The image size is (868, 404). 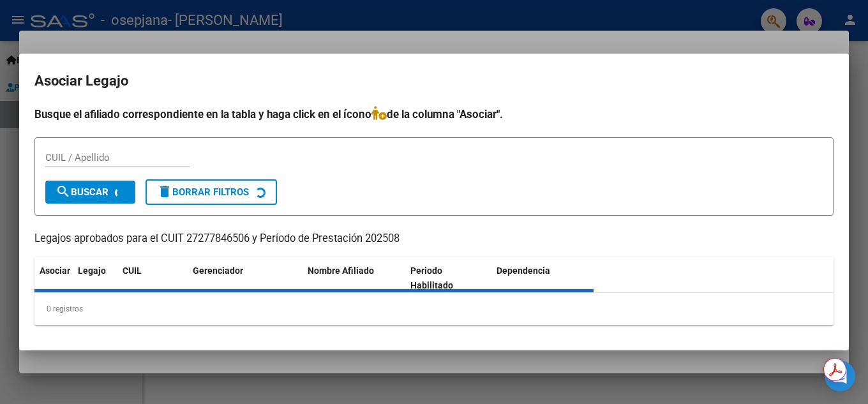 I want to click on datatable-header-cell: Nombre Afiliado, so click(x=353, y=278).